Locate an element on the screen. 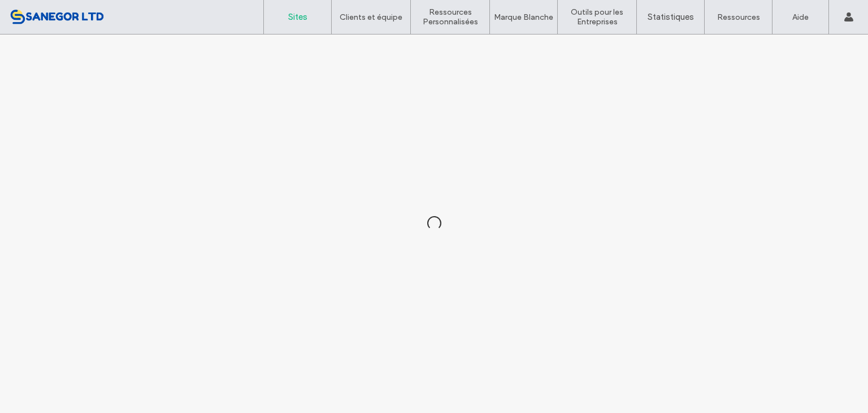  label: Ressources is located at coordinates (739, 17).